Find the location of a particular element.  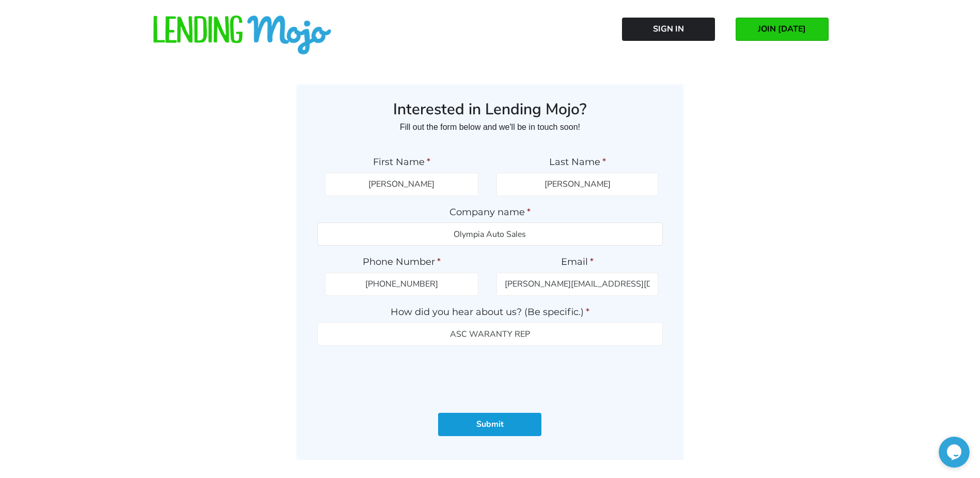

label: Last Name is located at coordinates (577, 162).